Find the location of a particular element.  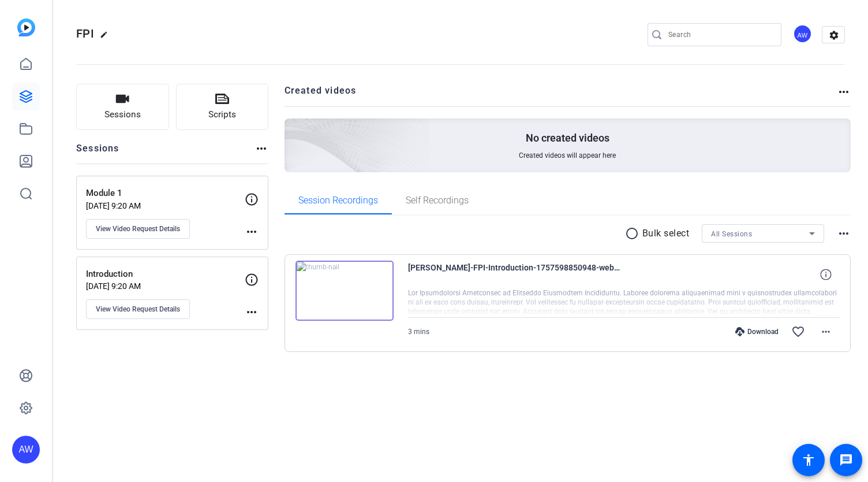

mat-icon: accessibility is located at coordinates (809, 460).